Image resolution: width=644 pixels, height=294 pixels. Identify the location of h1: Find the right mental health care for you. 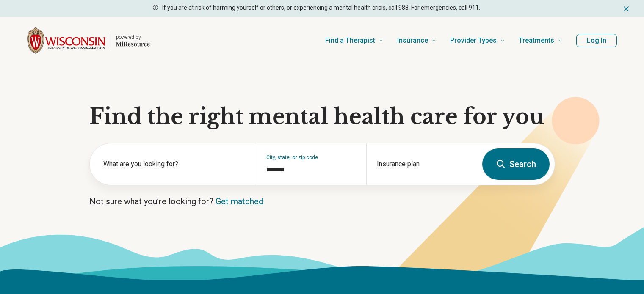
(322, 116).